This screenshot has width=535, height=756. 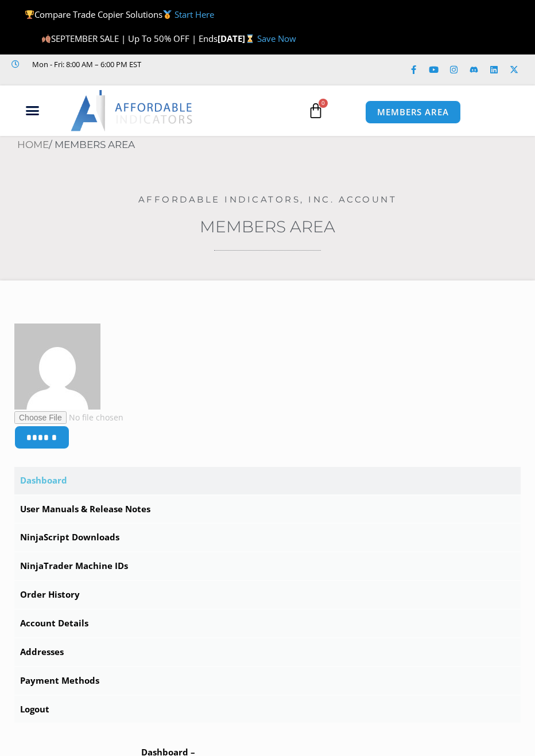 I want to click on a: Dashboard, so click(x=267, y=481).